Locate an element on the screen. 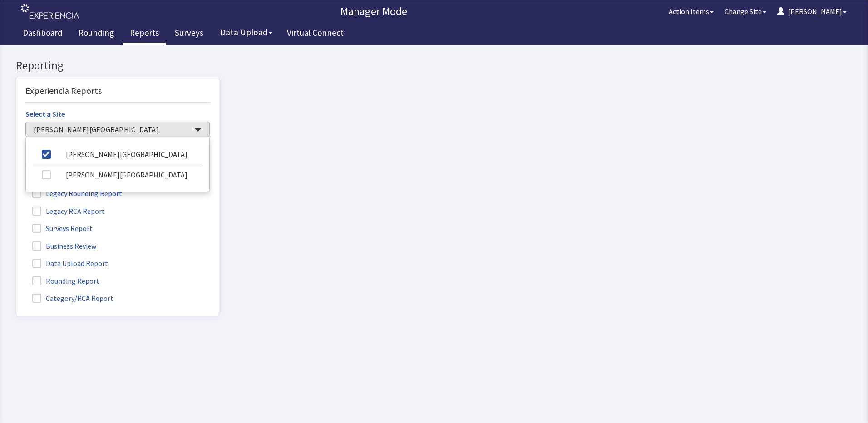 The height and width of the screenshot is (423, 868). p: Manager Mode is located at coordinates (373, 12).